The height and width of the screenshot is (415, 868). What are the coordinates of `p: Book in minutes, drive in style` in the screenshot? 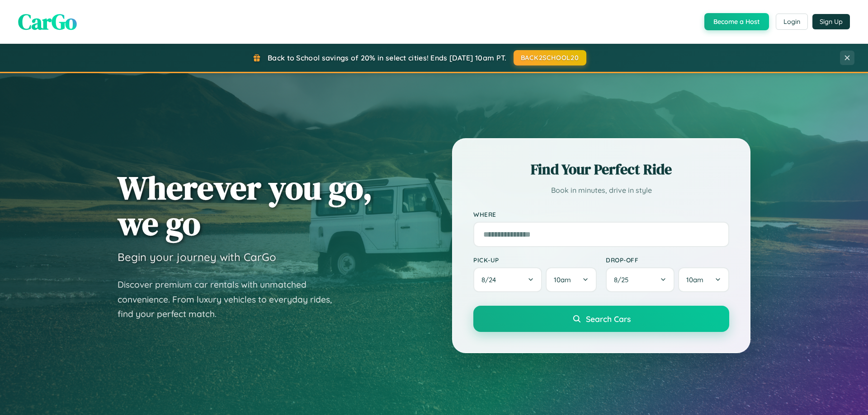 It's located at (601, 190).